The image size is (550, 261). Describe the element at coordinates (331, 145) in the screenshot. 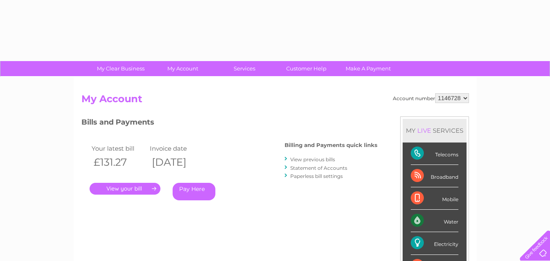

I see `h4: Billing and Payments quick links` at that location.